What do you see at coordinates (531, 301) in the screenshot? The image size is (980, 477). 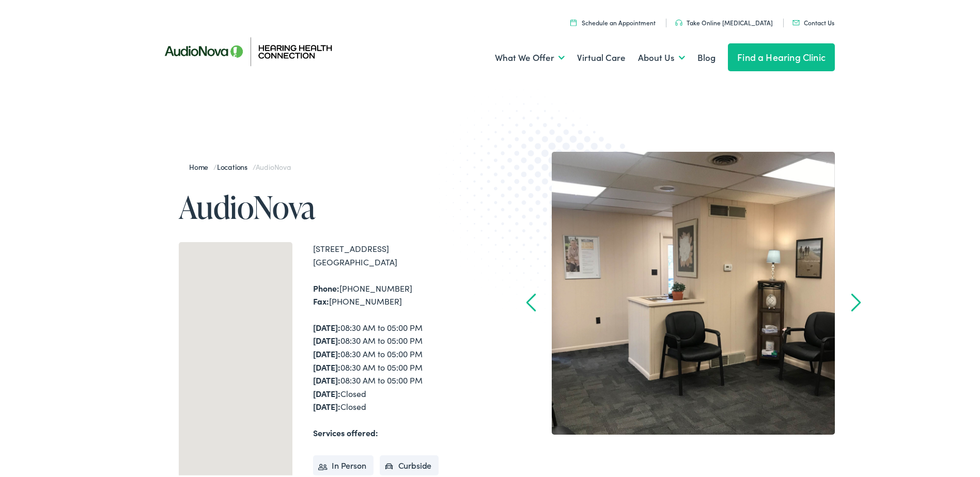 I see `a: Prev` at bounding box center [531, 301].